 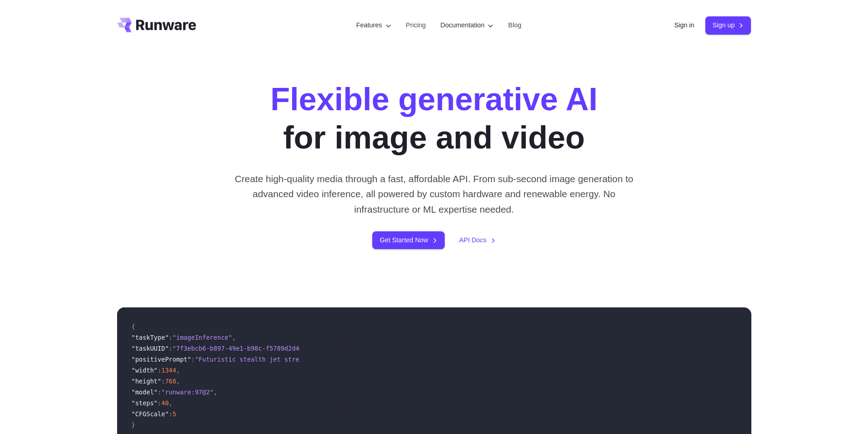 I want to click on span: 40, so click(x=165, y=403).